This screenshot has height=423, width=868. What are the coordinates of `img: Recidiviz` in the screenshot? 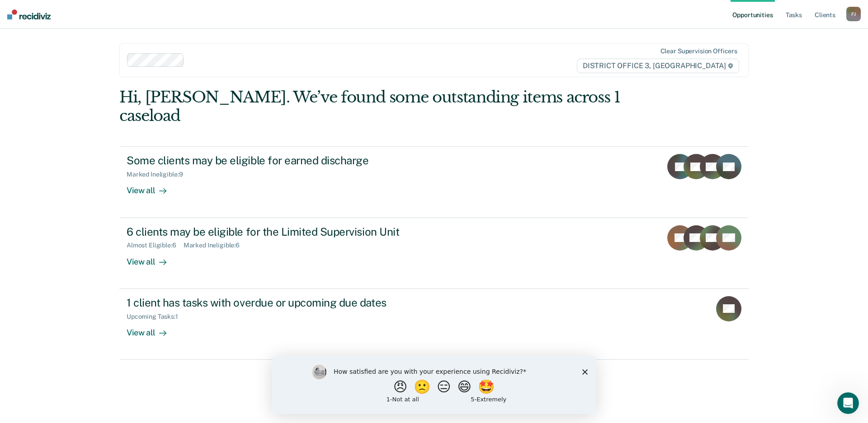 It's located at (29, 14).